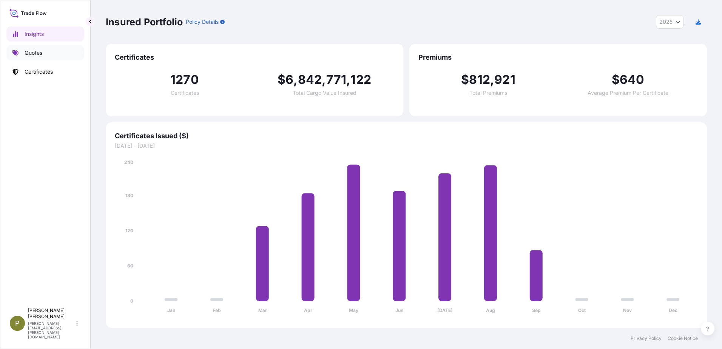 This screenshot has width=722, height=349. I want to click on a: Privacy Policy, so click(646, 338).